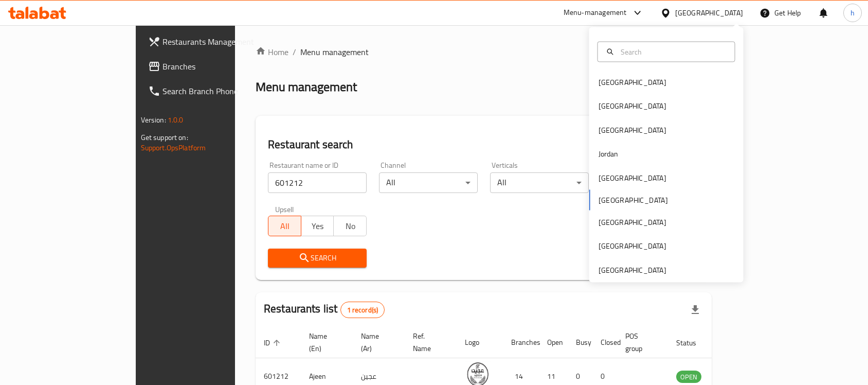  Describe the element at coordinates (350, 226) in the screenshot. I see `button: No` at that location.